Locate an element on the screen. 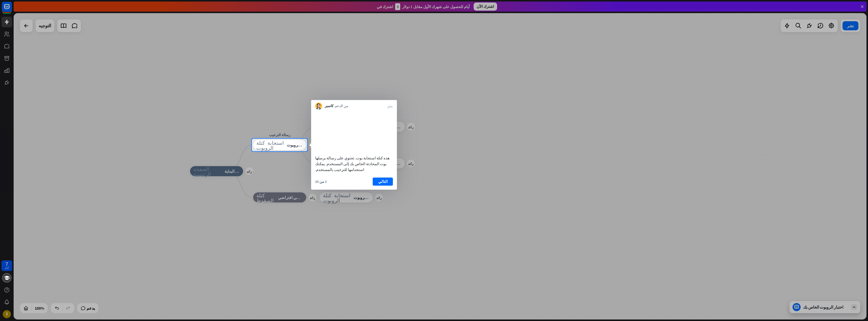 Image resolution: width=868 pixels, height=321 pixels. button: افتح أداة الدردشة المباشرة is located at coordinates (11, 10).